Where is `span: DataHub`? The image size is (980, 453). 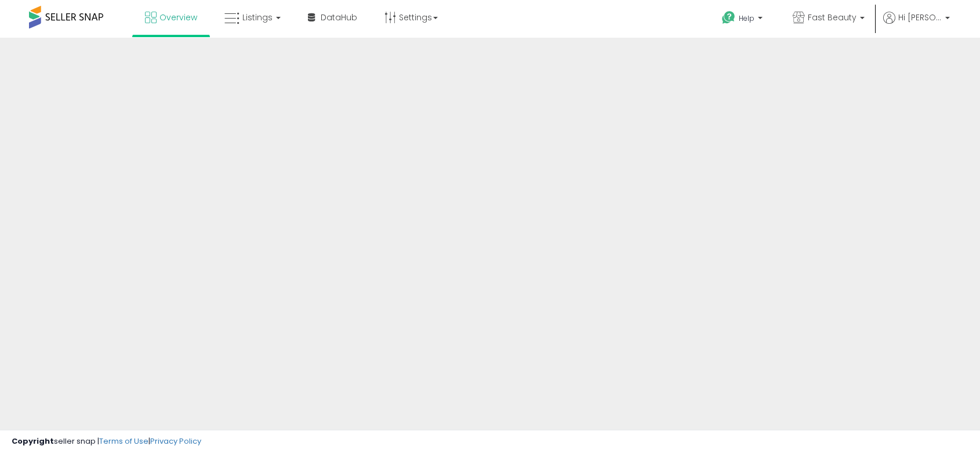 span: DataHub is located at coordinates (338, 18).